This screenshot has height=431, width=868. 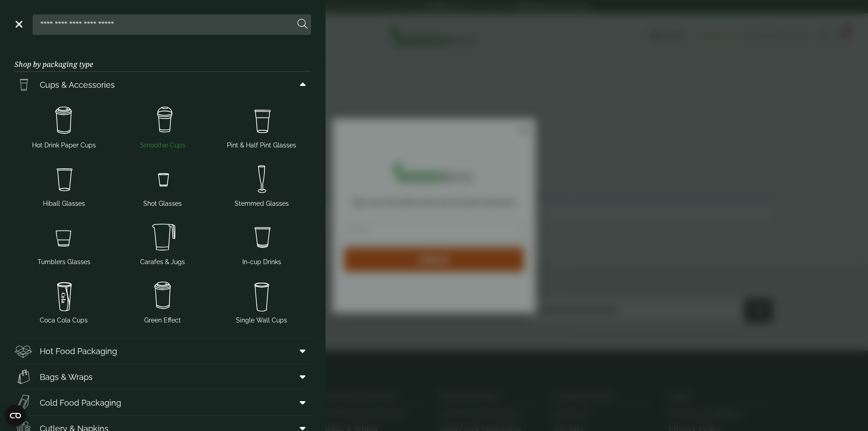 I want to click on img: Hiball.svg, so click(x=64, y=179).